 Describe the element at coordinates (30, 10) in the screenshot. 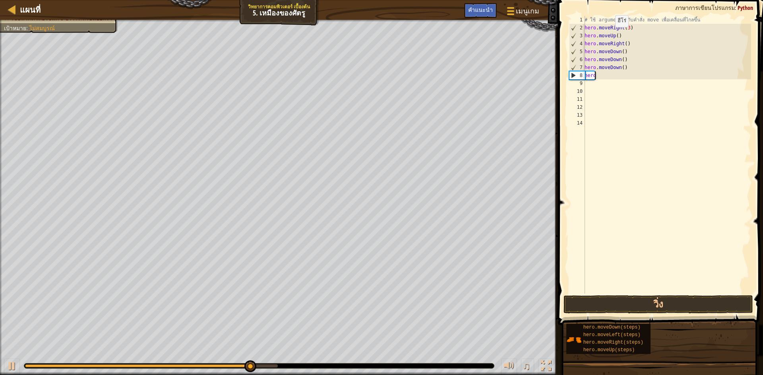

I see `span: แผนที่` at that location.